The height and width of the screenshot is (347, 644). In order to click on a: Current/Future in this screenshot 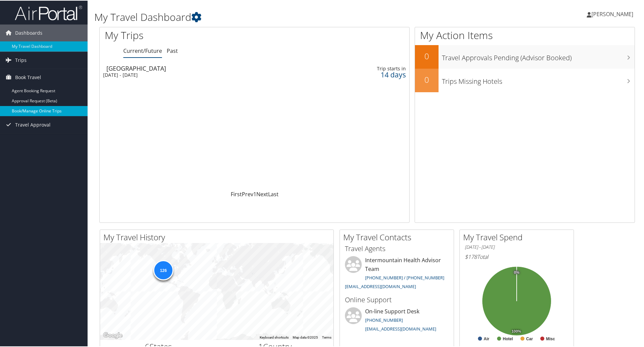, I will do `click(142, 50)`.